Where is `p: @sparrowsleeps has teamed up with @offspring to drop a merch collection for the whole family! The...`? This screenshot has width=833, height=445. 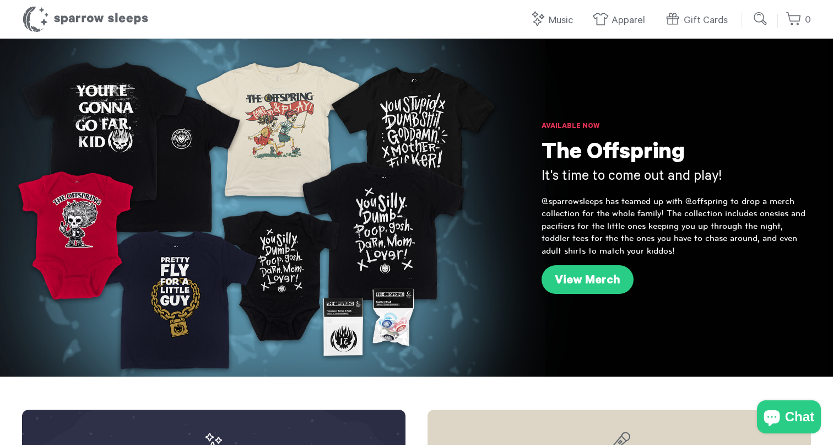
p: @sparrowsleeps has teamed up with @offspring to drop a merch collection for the whole family! The... is located at coordinates (676, 226).